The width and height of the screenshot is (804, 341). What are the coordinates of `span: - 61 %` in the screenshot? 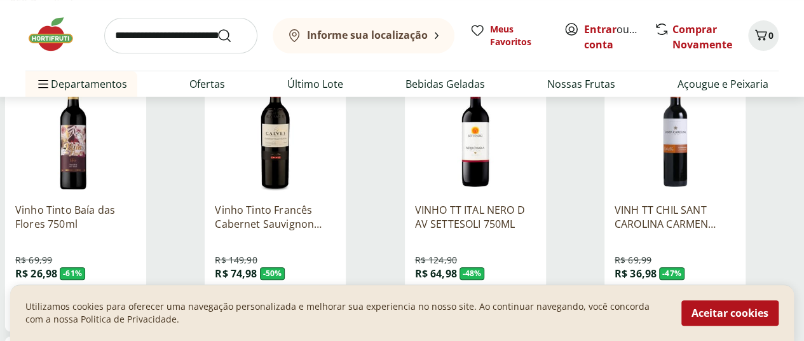 It's located at (72, 273).